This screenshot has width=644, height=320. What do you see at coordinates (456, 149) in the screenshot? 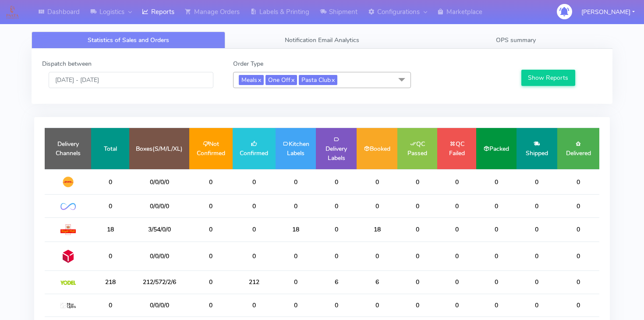
I see `td: QC Failed` at bounding box center [456, 149].